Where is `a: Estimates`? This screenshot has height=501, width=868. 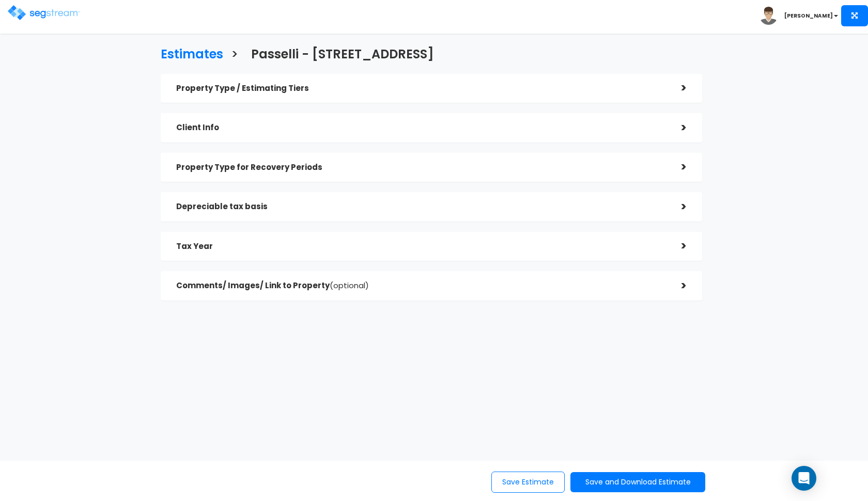
a: Estimates is located at coordinates (188, 52).